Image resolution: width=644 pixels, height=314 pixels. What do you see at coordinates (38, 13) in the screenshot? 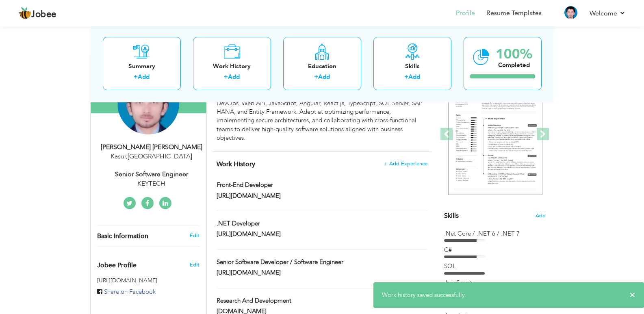
I see `a: Jobee` at bounding box center [38, 13].